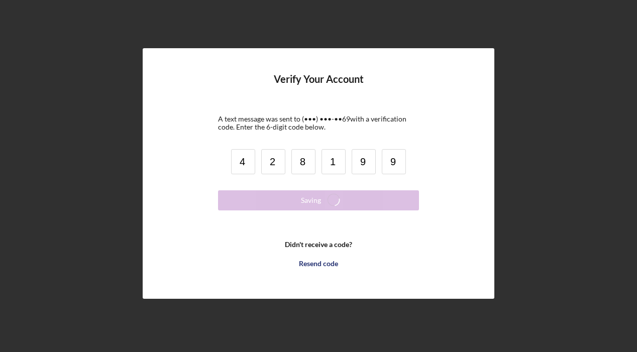 The height and width of the screenshot is (352, 637). What do you see at coordinates (319, 245) in the screenshot?
I see `b: Didn't receive a code?` at bounding box center [319, 245].